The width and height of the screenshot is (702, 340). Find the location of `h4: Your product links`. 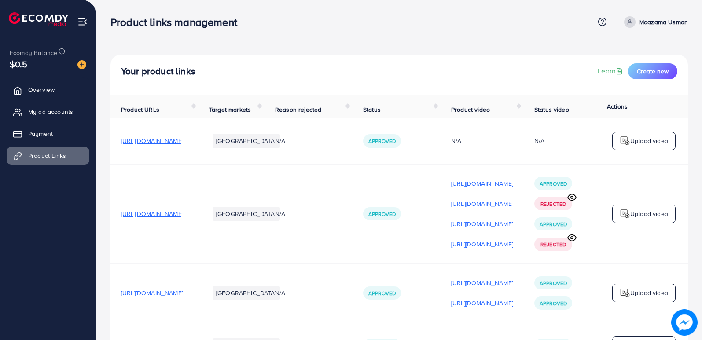

h4: Your product links is located at coordinates (158, 71).